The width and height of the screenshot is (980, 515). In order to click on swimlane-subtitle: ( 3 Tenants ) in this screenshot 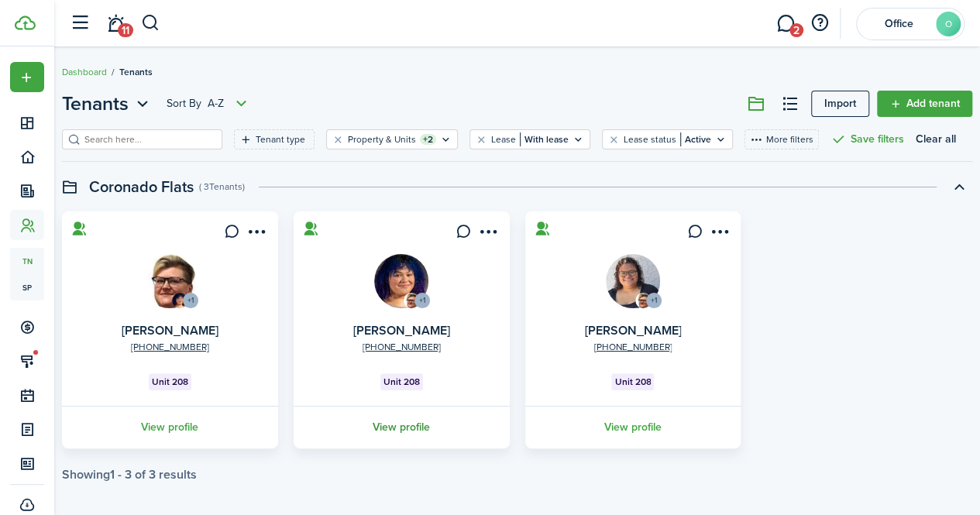, I will do `click(221, 187)`.